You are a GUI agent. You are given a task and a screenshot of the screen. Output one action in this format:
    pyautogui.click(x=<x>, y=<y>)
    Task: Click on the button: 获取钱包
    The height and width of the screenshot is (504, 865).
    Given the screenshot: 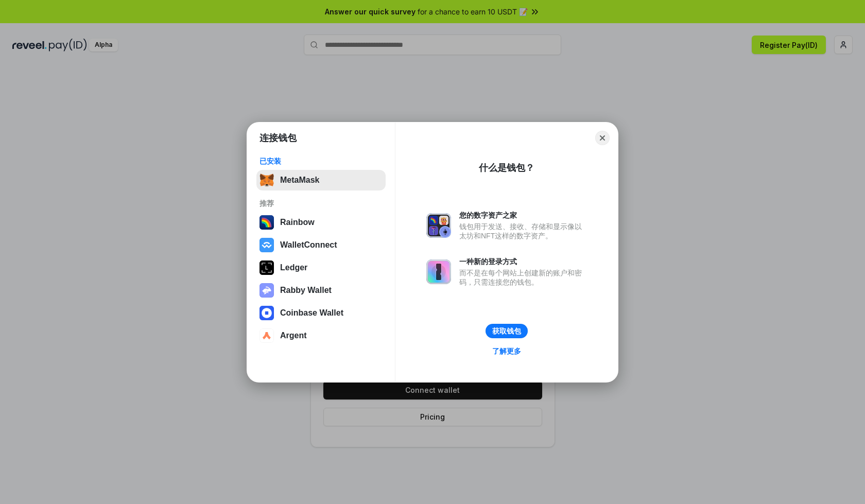 What is the action you would take?
    pyautogui.click(x=506, y=331)
    